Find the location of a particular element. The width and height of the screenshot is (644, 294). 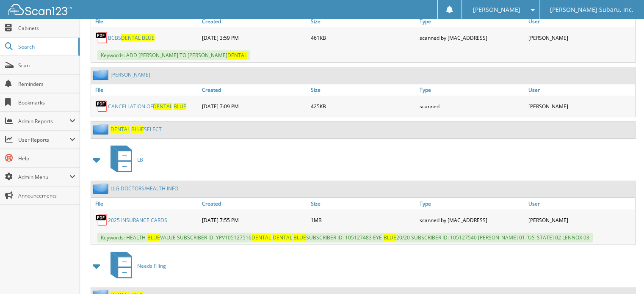

div: Chat Widget is located at coordinates (623, 274).